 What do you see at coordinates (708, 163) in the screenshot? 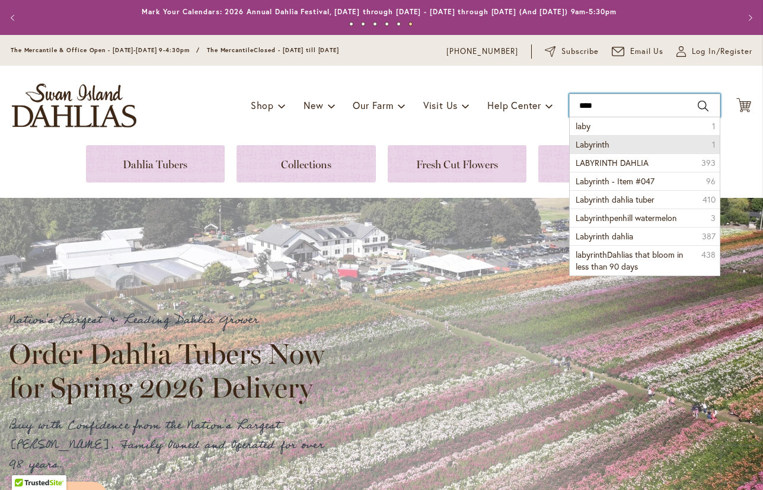
I see `span: 393` at bounding box center [708, 163].